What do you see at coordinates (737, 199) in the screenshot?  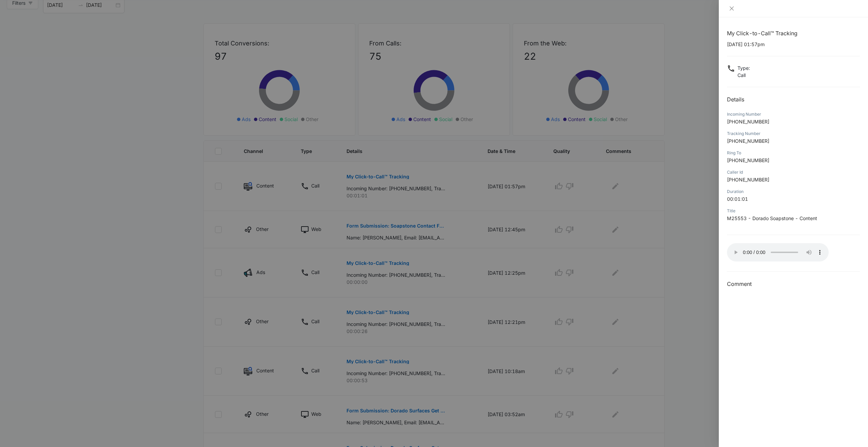 I see `span: 00:01:01` at bounding box center [737, 199].